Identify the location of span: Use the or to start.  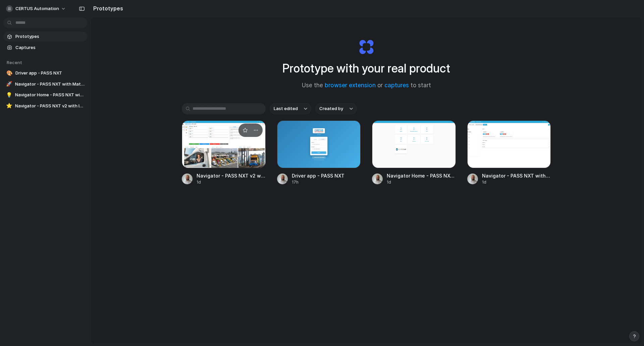
(366, 86).